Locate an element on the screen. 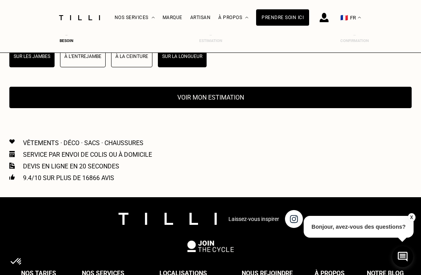  img: Menu déroulant is located at coordinates (153, 18).